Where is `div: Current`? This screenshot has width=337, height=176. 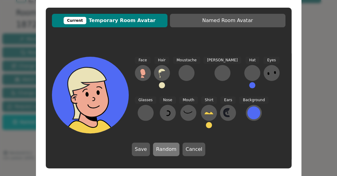 div: Current is located at coordinates (75, 21).